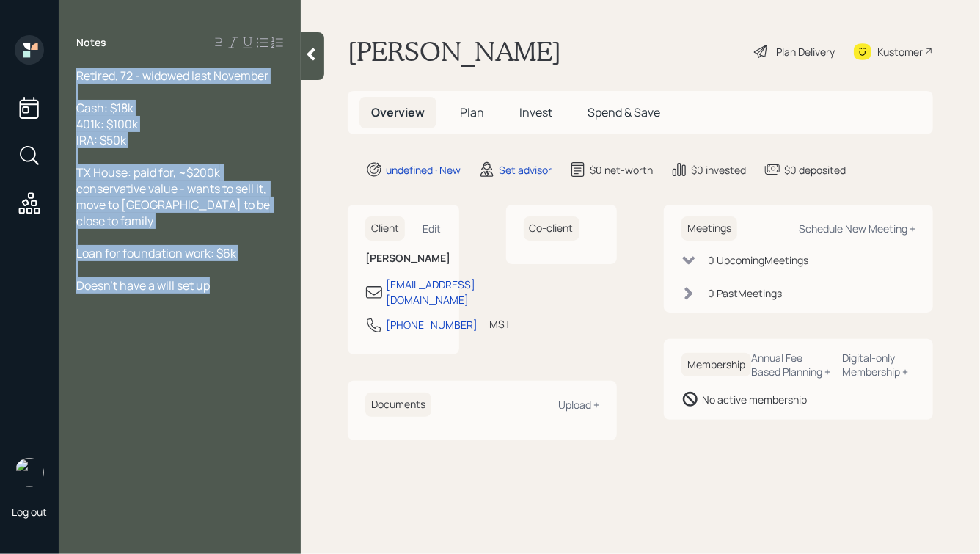  What do you see at coordinates (398, 112) in the screenshot?
I see `span: Overview` at bounding box center [398, 112].